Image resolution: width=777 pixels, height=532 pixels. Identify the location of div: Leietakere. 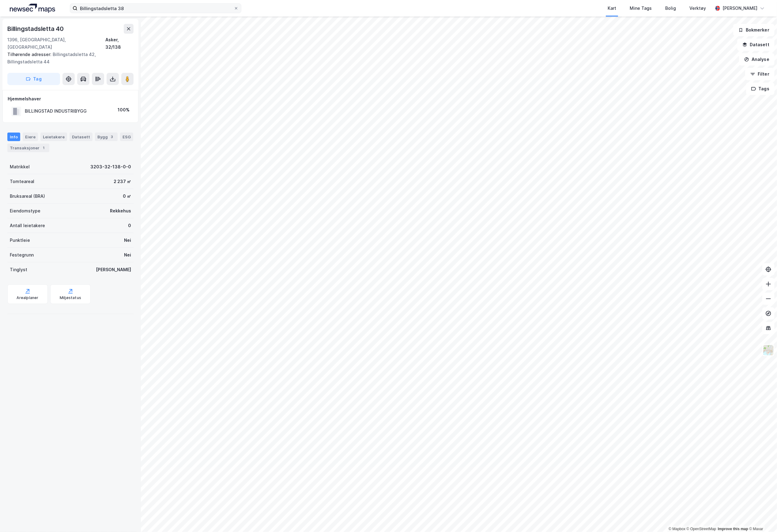
(54, 137).